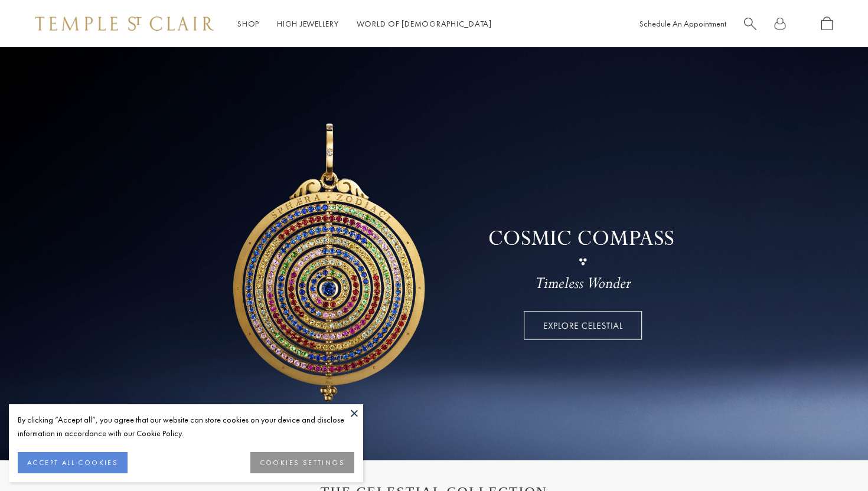 The width and height of the screenshot is (868, 491). What do you see at coordinates (125, 23) in the screenshot?
I see `img: Temple St. Clair` at bounding box center [125, 23].